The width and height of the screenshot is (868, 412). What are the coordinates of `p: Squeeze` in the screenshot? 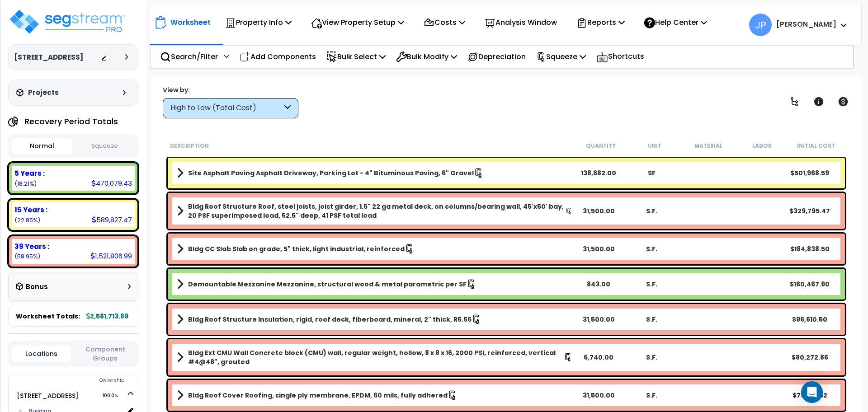 It's located at (561, 56).